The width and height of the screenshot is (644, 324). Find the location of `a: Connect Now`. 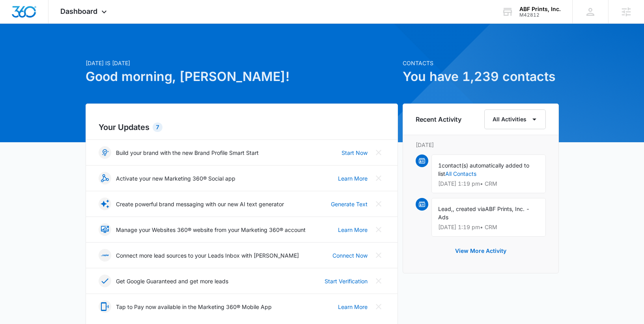

a: Connect Now is located at coordinates (350, 255).